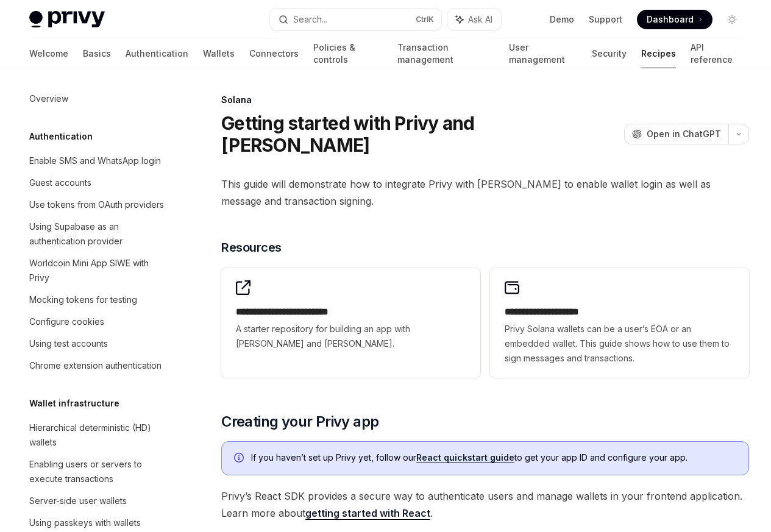 The height and width of the screenshot is (532, 771). What do you see at coordinates (676, 134) in the screenshot?
I see `button: Open in ChatGPT` at bounding box center [676, 134].